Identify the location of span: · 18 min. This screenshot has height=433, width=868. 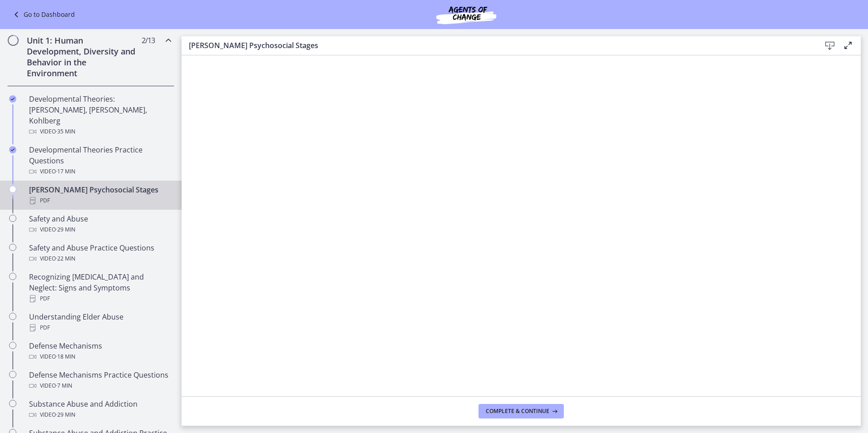
(66, 357).